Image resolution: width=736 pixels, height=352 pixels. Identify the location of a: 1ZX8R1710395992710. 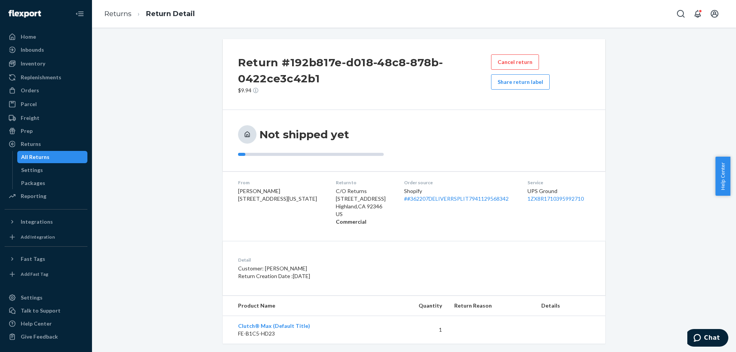
(556, 199).